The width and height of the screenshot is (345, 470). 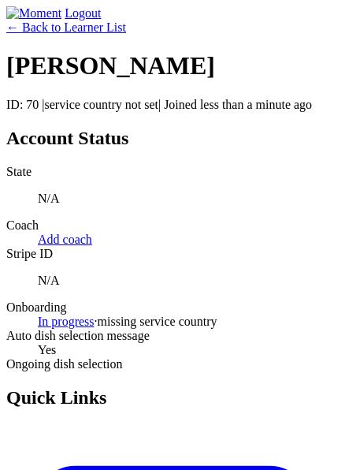 What do you see at coordinates (173, 226) in the screenshot?
I see `dt: Coach` at bounding box center [173, 226].